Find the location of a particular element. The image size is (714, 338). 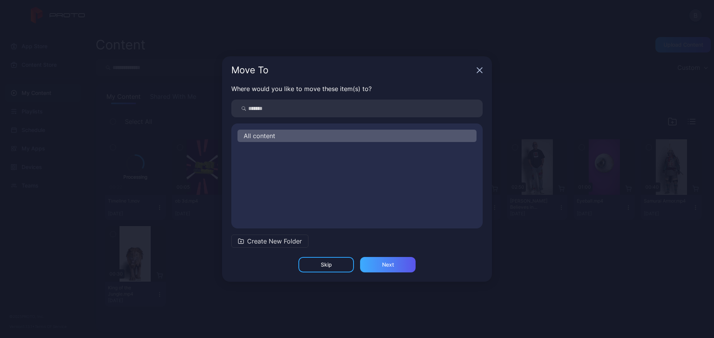

button: Next is located at coordinates (388, 264).